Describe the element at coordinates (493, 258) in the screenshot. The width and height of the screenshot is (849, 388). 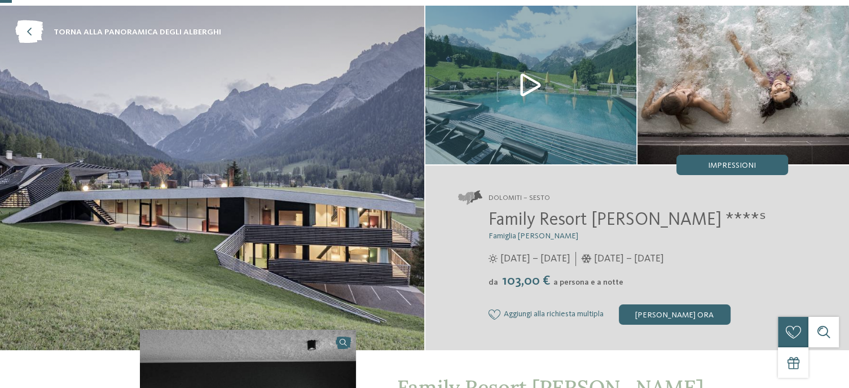
I see `i: Orari d'apertura estate` at that location.